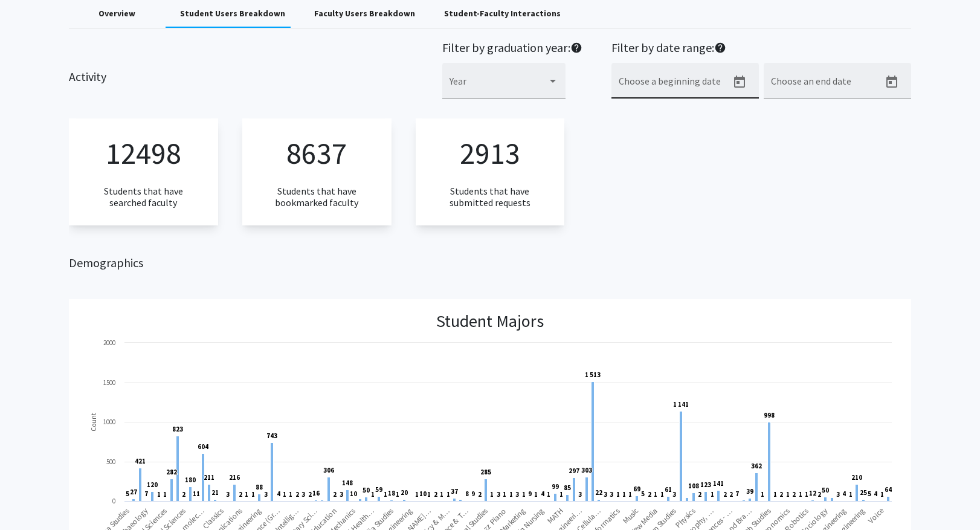 The height and width of the screenshot is (530, 980). I want to click on text: 1000, so click(110, 422).